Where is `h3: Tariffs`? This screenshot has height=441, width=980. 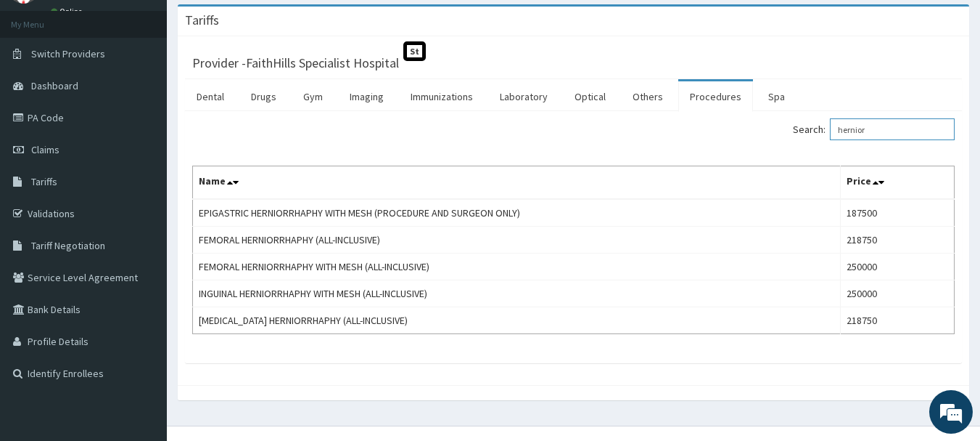 h3: Tariffs is located at coordinates (201, 20).